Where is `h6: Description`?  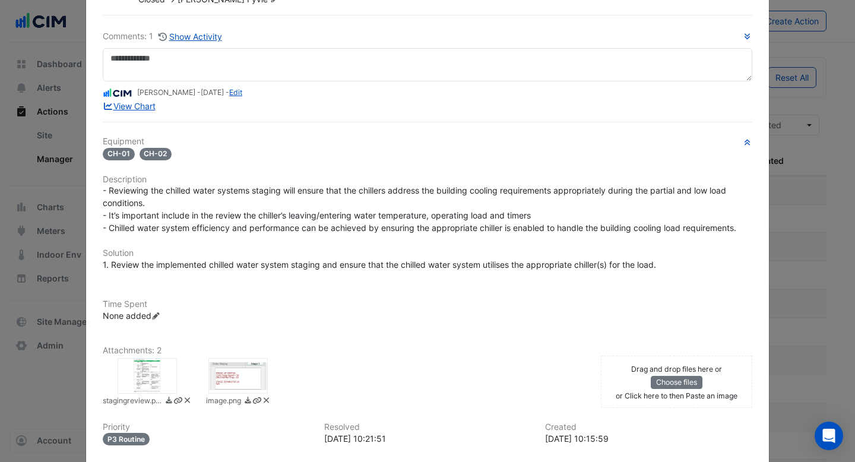
h6: Description is located at coordinates (427, 179).